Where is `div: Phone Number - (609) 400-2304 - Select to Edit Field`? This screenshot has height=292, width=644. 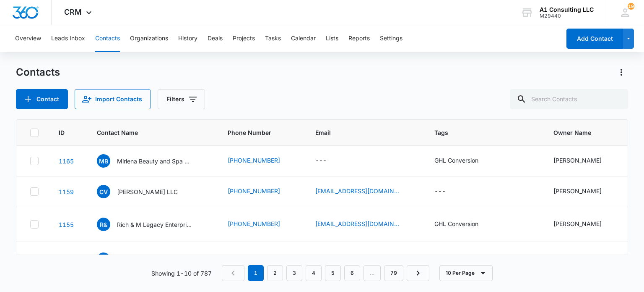 div: Phone Number - (609) 400-2304 - Select to Edit Field is located at coordinates (261, 224).